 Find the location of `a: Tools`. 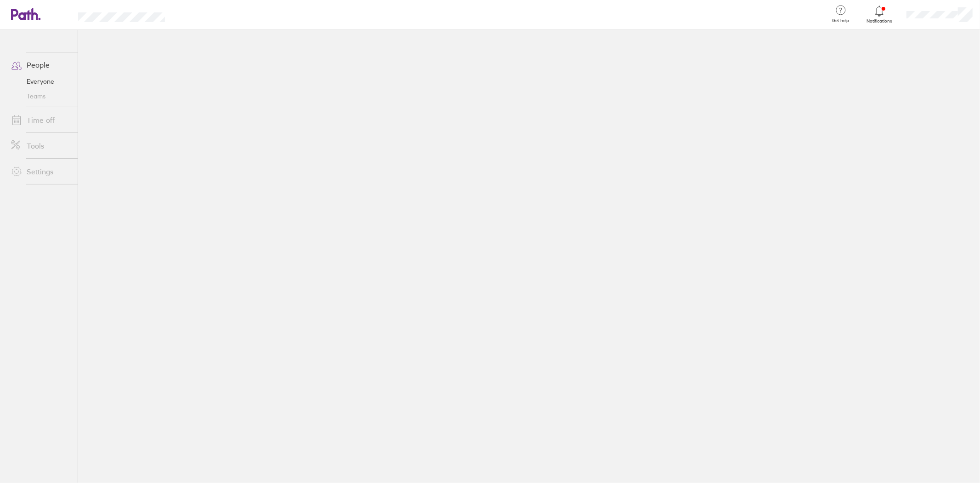

a: Tools is located at coordinates (41, 146).